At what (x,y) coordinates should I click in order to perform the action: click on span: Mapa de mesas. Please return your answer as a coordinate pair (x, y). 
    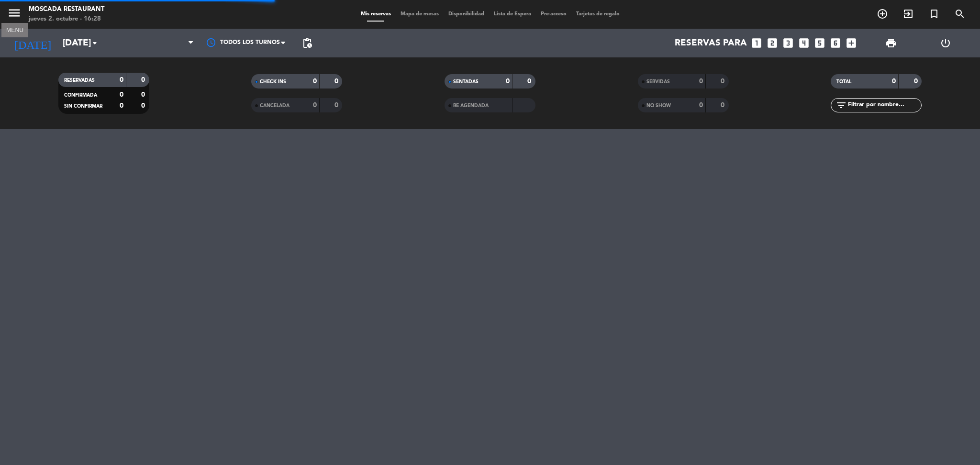
    Looking at the image, I should click on (419, 14).